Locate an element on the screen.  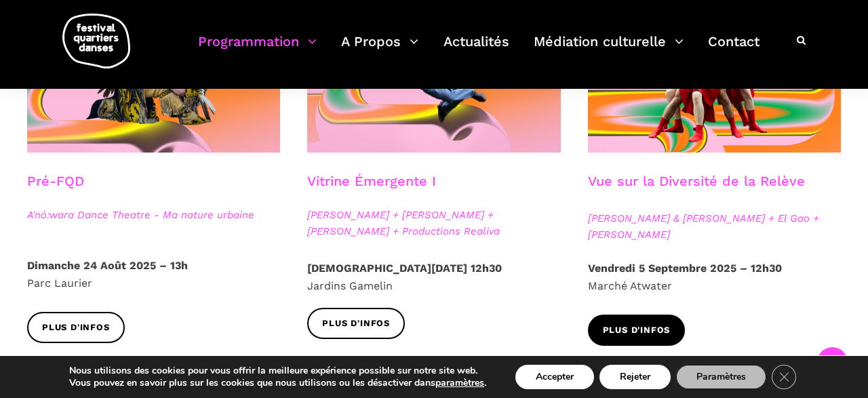
p: Parc Laurier is located at coordinates (154, 274).